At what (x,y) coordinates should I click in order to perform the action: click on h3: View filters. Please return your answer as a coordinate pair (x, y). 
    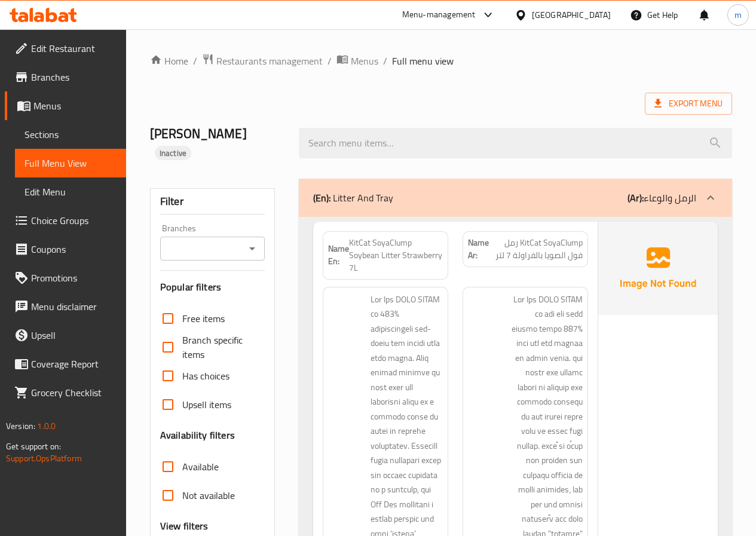
    Looking at the image, I should click on (184, 526).